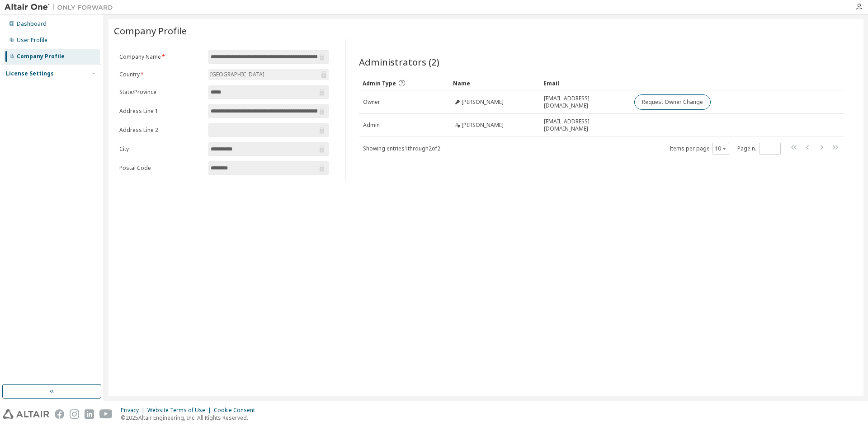  What do you see at coordinates (106, 414) in the screenshot?
I see `img: youtube.svg` at bounding box center [106, 414].